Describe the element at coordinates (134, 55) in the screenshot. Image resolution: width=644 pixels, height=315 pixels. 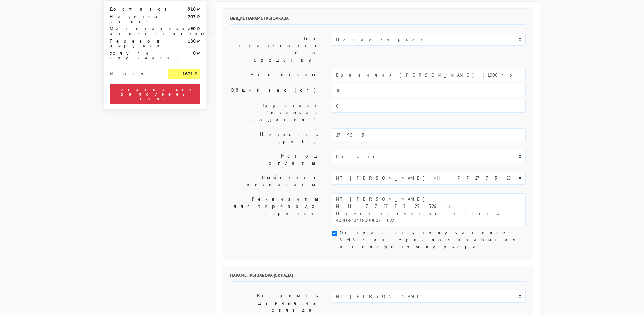
I see `div: Услуги грузчиков` at that location.